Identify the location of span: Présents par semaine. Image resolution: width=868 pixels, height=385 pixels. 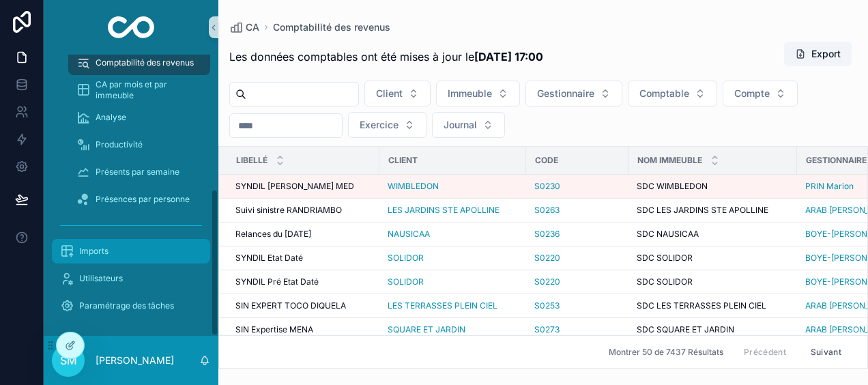
(137, 172).